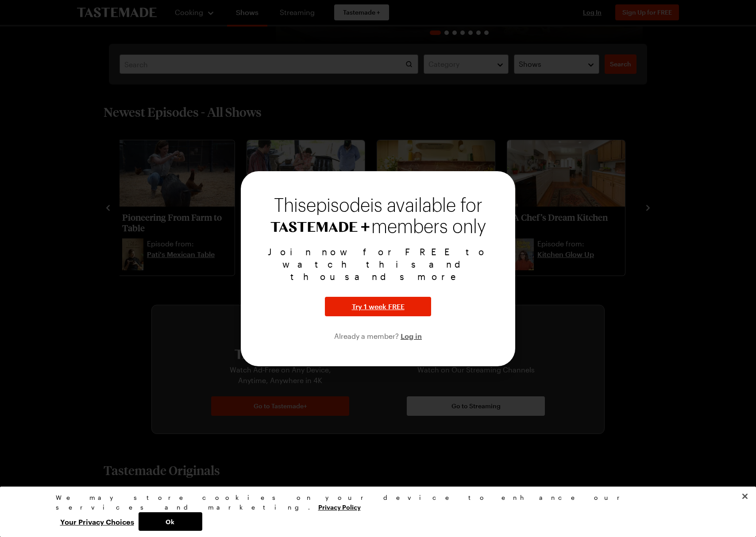 This screenshot has height=537, width=756. What do you see at coordinates (411, 335) in the screenshot?
I see `button: Log in` at bounding box center [411, 335].